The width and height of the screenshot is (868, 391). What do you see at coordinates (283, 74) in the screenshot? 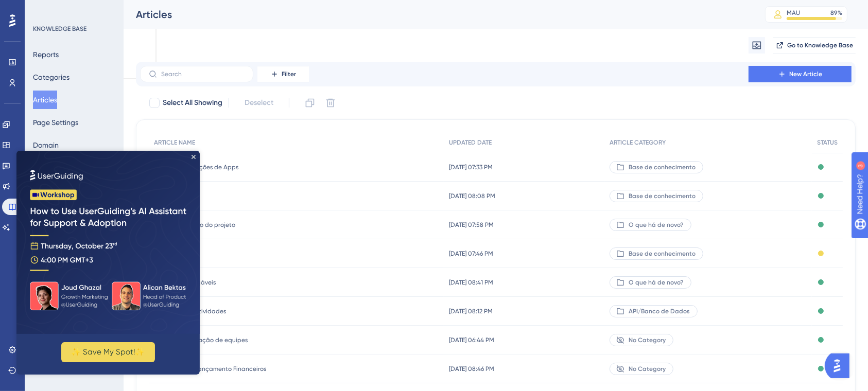
I see `button: Filter` at bounding box center [283, 74].